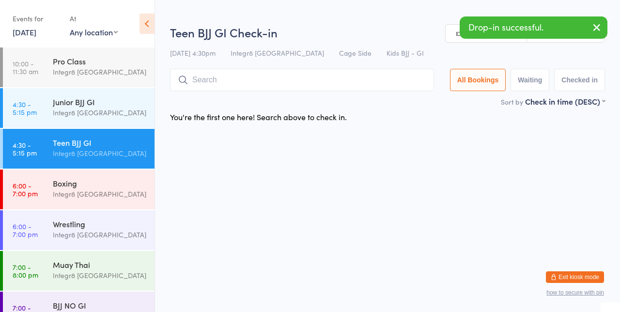 The width and height of the screenshot is (620, 312). I want to click on div: Events for, so click(36, 18).